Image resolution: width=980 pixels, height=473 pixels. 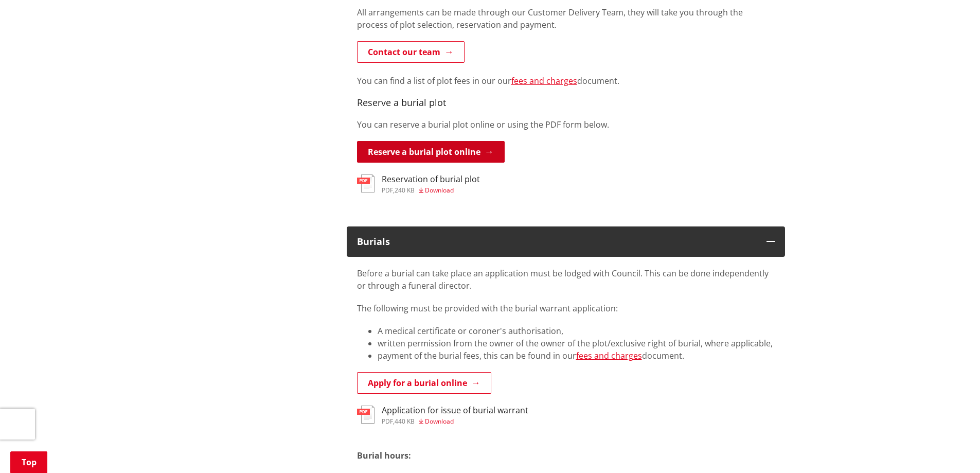 What do you see at coordinates (566, 125) in the screenshot?
I see `p: You can reserve a burial plot online or using the PDF form below.` at bounding box center [566, 125].